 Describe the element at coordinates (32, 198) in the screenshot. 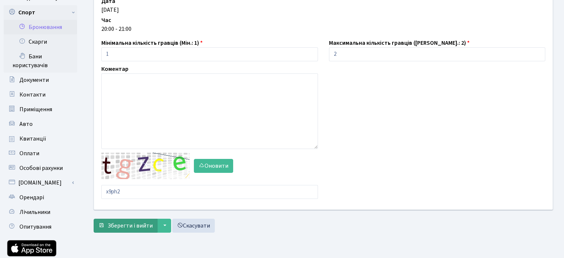

I see `span: Орендарі` at that location.